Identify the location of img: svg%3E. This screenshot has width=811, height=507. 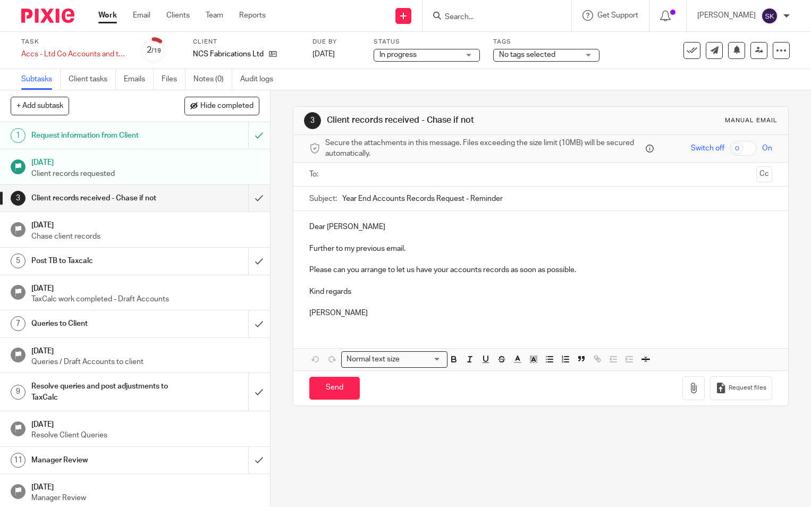
(770, 16).